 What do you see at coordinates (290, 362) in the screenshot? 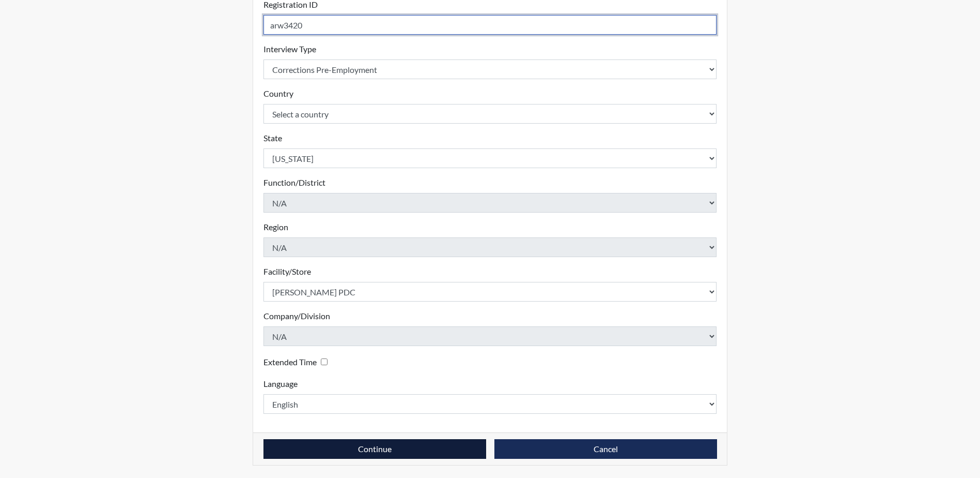
I see `label: Extended Time` at bounding box center [290, 362].